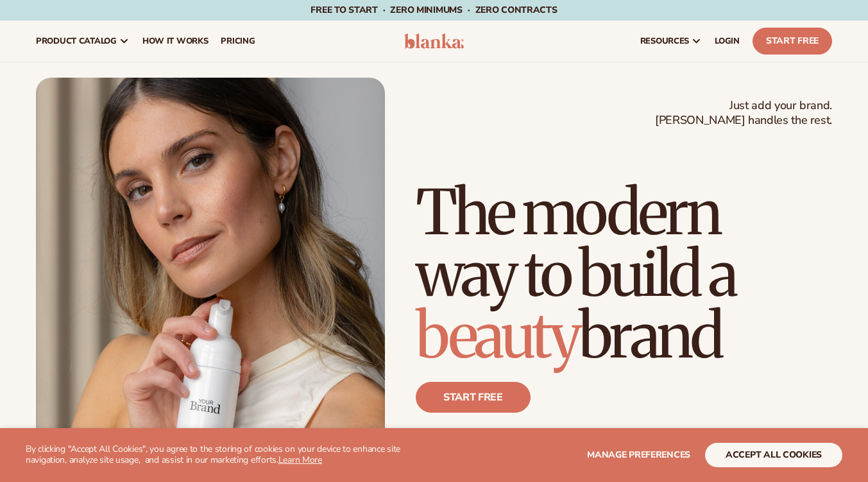 The height and width of the screenshot is (482, 868). Describe the element at coordinates (792, 41) in the screenshot. I see `a: Start Free` at that location.